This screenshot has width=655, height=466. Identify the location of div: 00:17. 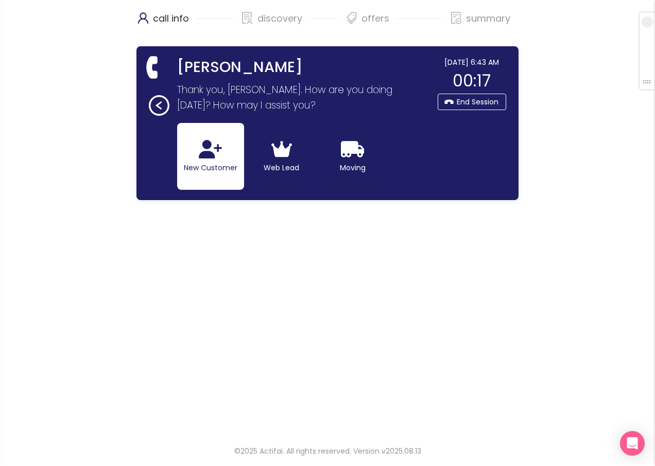
(471, 81).